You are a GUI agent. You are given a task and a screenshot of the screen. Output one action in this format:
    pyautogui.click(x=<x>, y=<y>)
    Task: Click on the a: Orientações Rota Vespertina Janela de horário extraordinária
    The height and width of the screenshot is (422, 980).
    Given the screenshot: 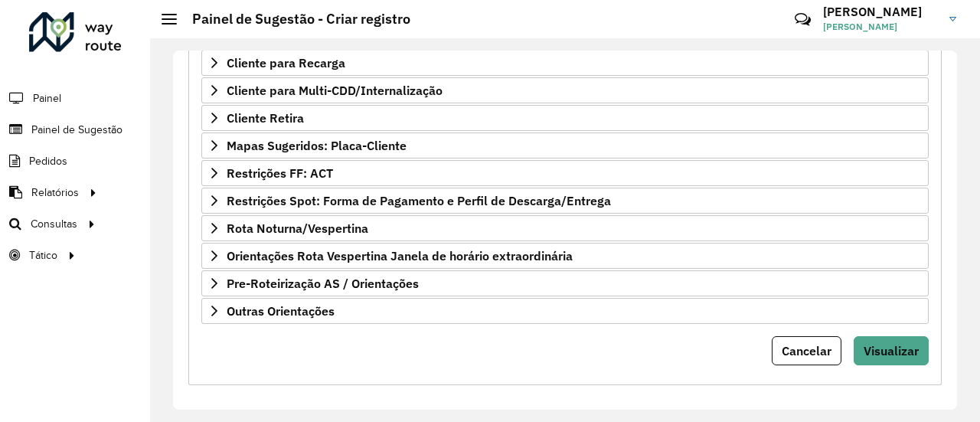 What is the action you would take?
    pyautogui.click(x=565, y=256)
    